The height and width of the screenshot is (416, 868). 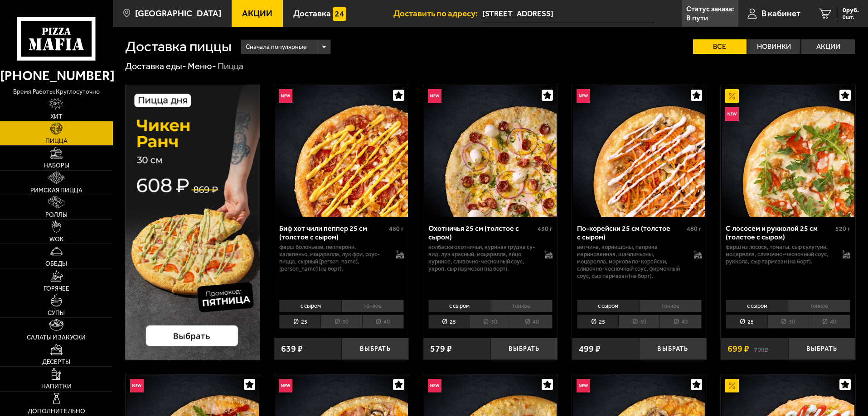 I want to click on span: Доставка, so click(x=312, y=13).